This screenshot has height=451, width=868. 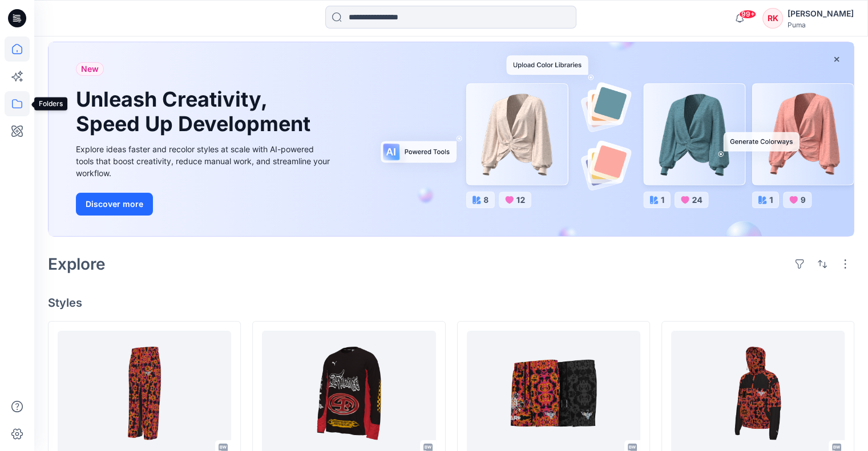 I want to click on div: Explore ideas faster and recolor styles at scale with AI-powered tools that boost creativity, red..., so click(x=204, y=161).